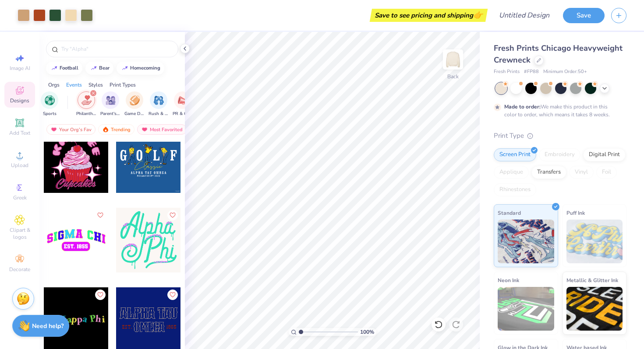 The image size is (644, 349). What do you see at coordinates (20, 198) in the screenshot?
I see `span: Greek` at bounding box center [20, 198].